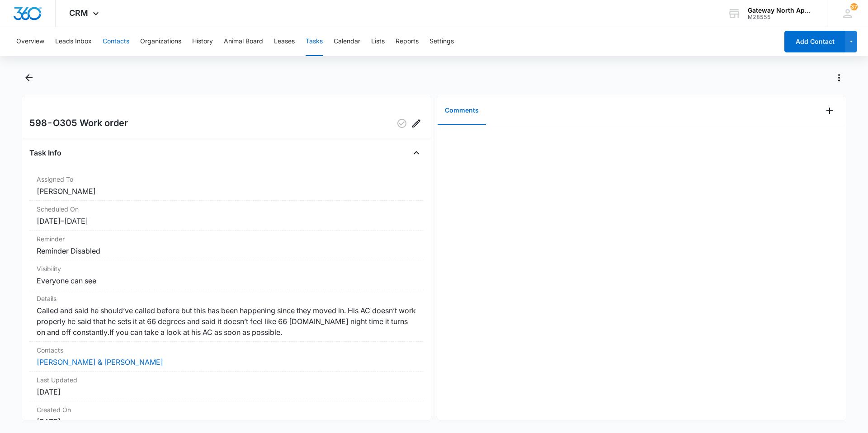 The image size is (868, 433). I want to click on button: Organizations, so click(160, 42).